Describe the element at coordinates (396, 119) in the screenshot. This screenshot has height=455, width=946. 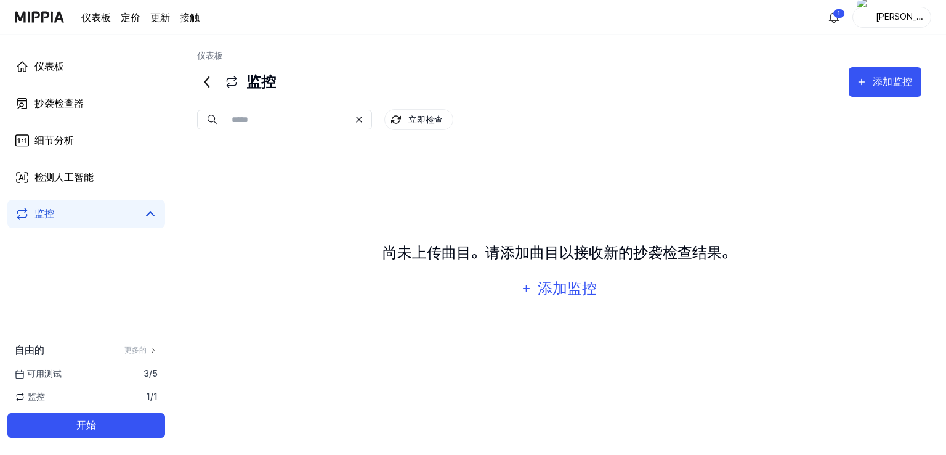
I see `img: 监控图标` at that location.